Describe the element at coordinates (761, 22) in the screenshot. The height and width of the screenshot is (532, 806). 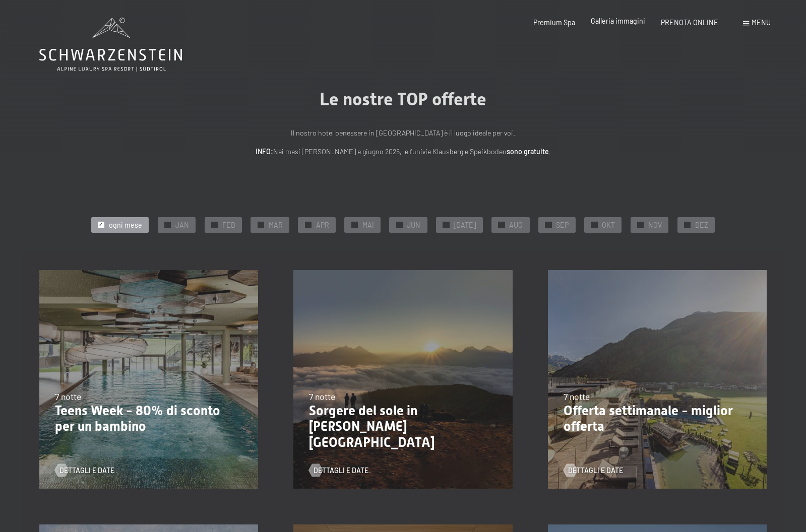
I see `span: Menu` at that location.